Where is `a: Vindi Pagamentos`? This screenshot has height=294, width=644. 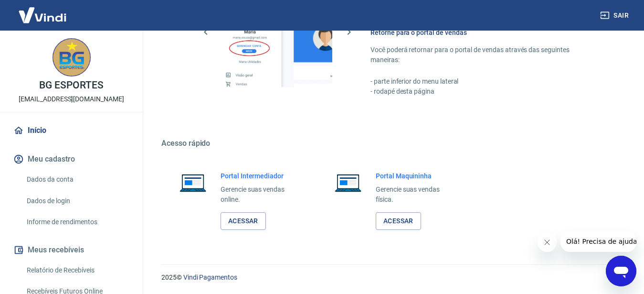 a: Vindi Pagamentos is located at coordinates (210, 277).